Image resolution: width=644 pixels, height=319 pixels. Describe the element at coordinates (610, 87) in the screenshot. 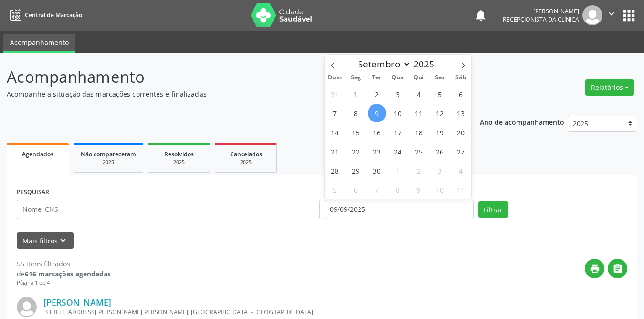

I see `button: Relatórios` at that location.